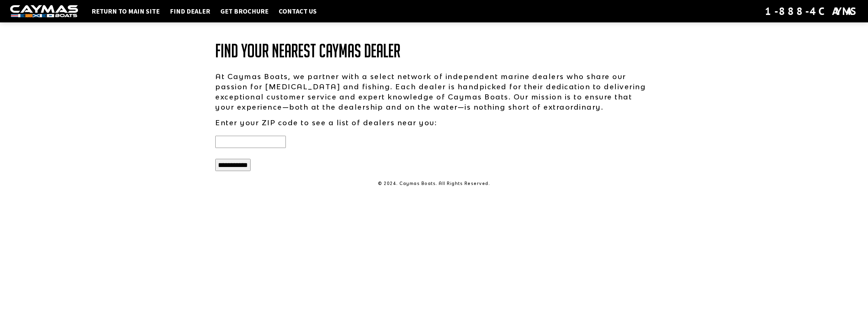 The image size is (868, 336). Describe the element at coordinates (434, 184) in the screenshot. I see `p: © 2024. Caymas Boats. All Rights Reserved.` at that location.